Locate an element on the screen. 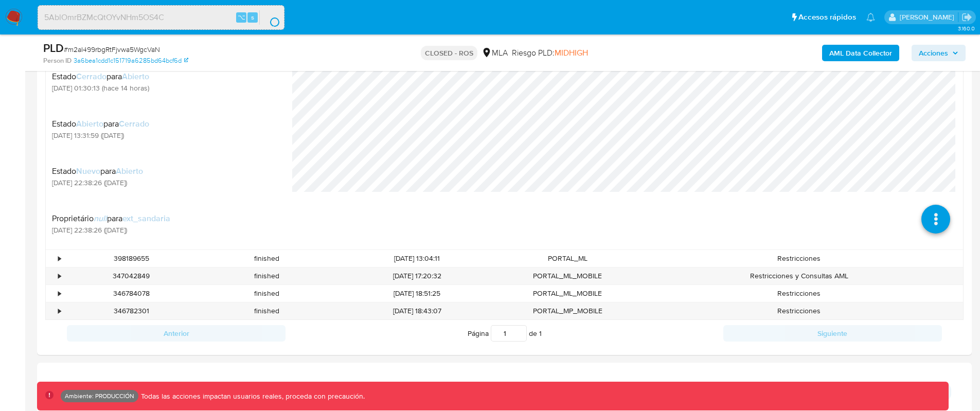 This screenshot has height=411, width=980. span: 1 is located at coordinates (540, 333).